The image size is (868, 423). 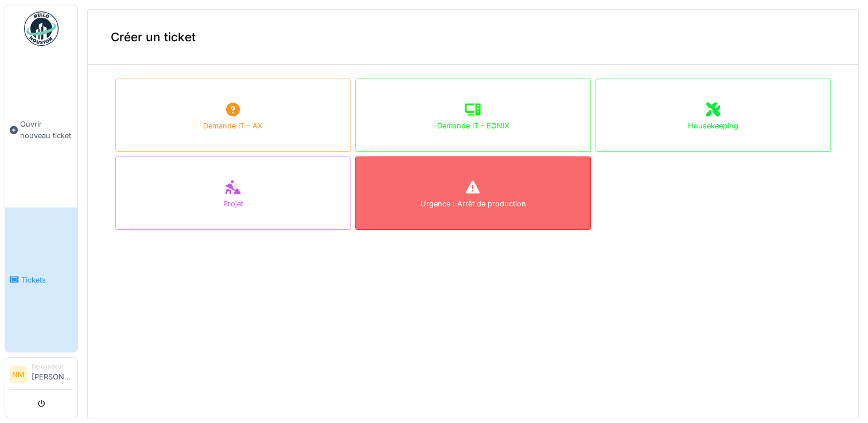 What do you see at coordinates (233, 126) in the screenshot?
I see `div: Demande IT - AX` at bounding box center [233, 126].